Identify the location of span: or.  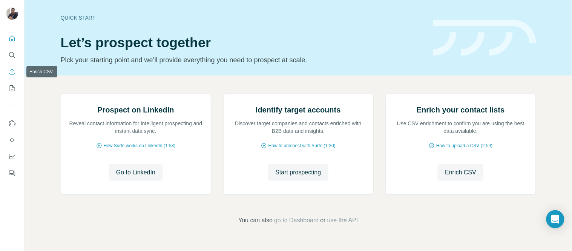
(323, 220).